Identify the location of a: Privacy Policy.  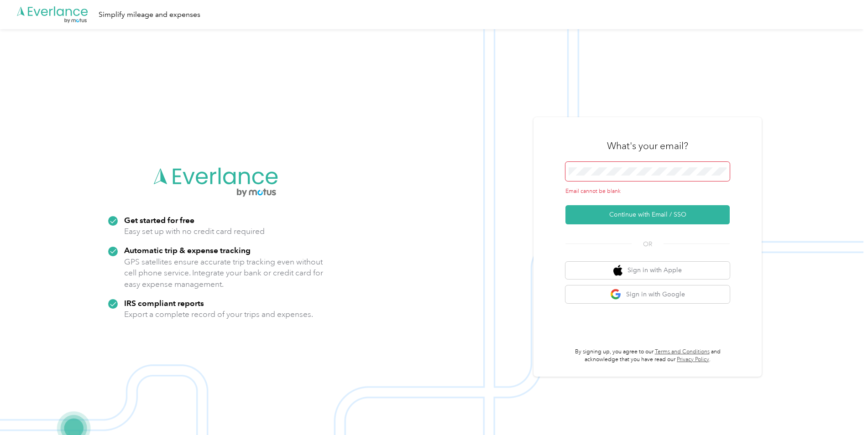
(693, 360).